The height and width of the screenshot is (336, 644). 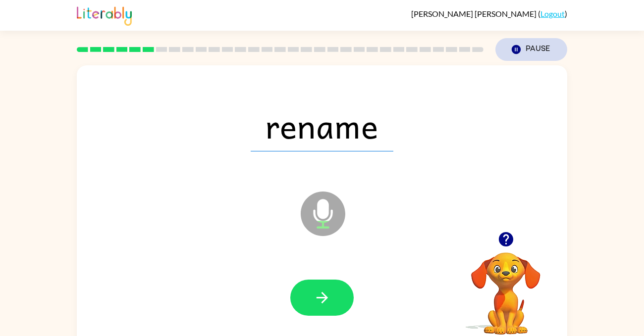 I want to click on video: Your browser must support playing .mp4 files to use Literably. Please try using another browser., so click(x=506, y=286).